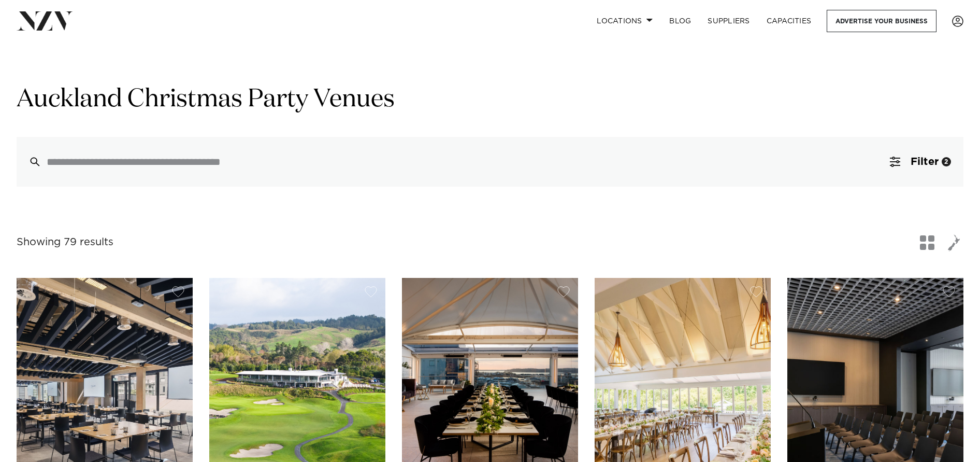 The image size is (980, 462). I want to click on a: BLOG, so click(680, 21).